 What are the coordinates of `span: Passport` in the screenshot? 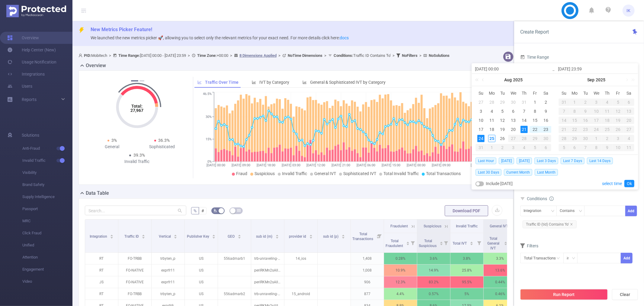 It's located at (47, 209).